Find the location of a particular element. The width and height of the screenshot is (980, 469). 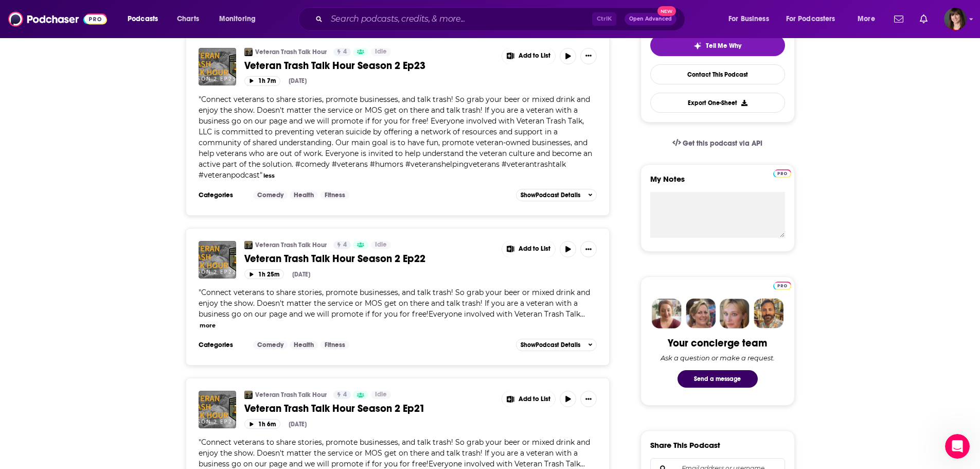

img: Veteran Trash Talk Hour is located at coordinates (249, 245).